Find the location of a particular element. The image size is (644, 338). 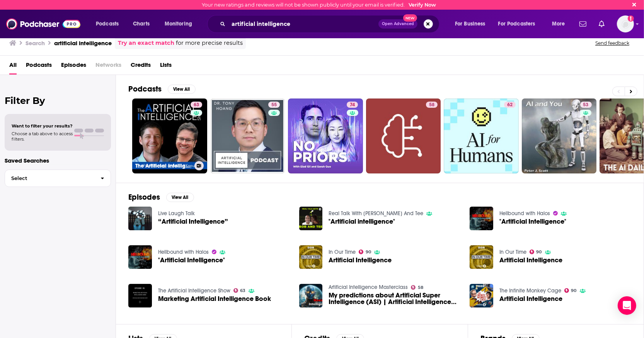

a: PodcastsView All is located at coordinates (162, 89).